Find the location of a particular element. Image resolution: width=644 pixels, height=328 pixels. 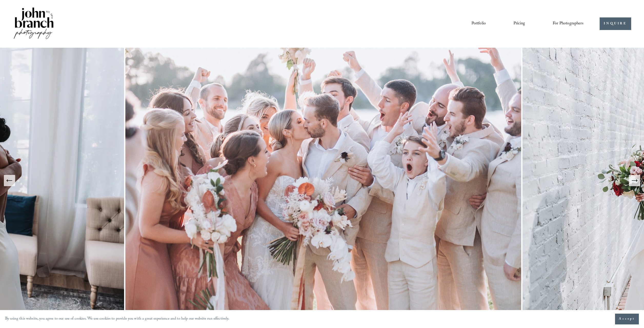

img: A wedding party celebrating outdoors, featuring a bride and groom kissing amidst cheering bridesm... is located at coordinates (323, 180).